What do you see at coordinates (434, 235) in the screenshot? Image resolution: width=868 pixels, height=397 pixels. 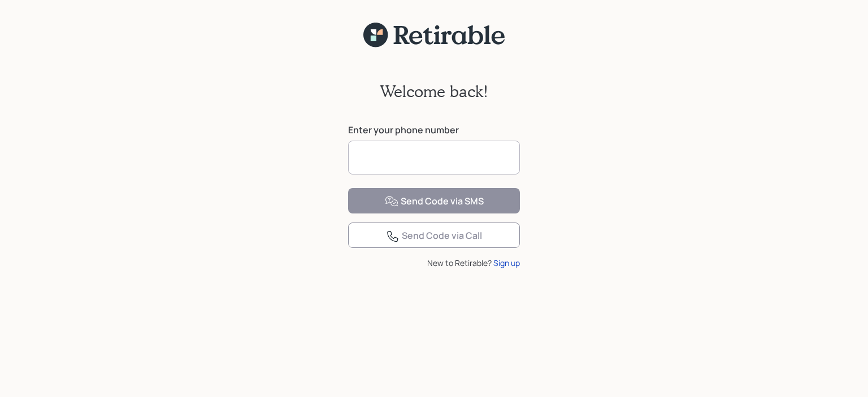 I see `button: Send Code via Call` at bounding box center [434, 235].